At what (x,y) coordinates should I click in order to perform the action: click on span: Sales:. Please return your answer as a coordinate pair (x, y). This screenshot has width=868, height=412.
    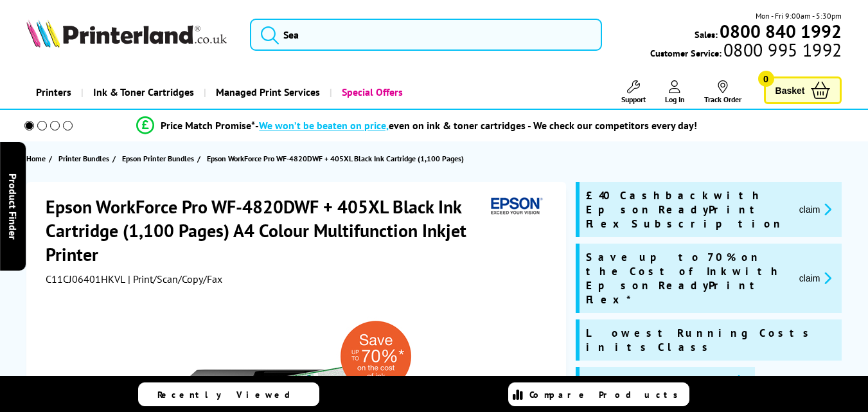
    Looking at the image, I should click on (706, 34).